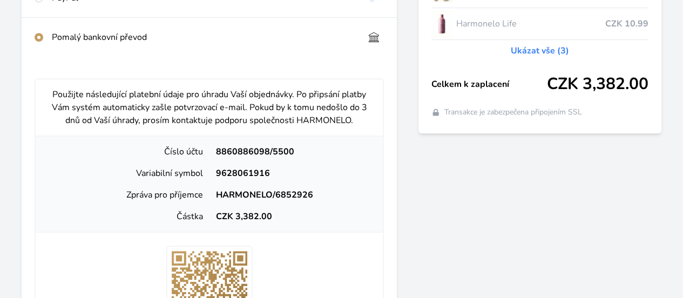  Describe the element at coordinates (292, 173) in the screenshot. I see `div: 9628061916` at that location.